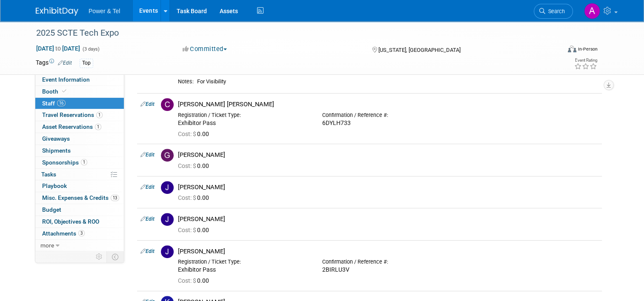  What do you see at coordinates (55, 186) in the screenshot?
I see `span: Playbook` at bounding box center [55, 186].